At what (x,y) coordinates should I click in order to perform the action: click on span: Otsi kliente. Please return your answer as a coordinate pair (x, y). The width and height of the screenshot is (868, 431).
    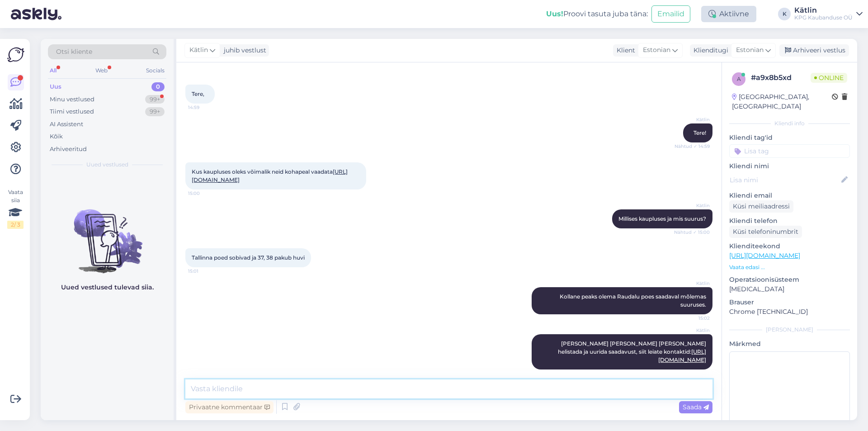
    Looking at the image, I should click on (74, 52).